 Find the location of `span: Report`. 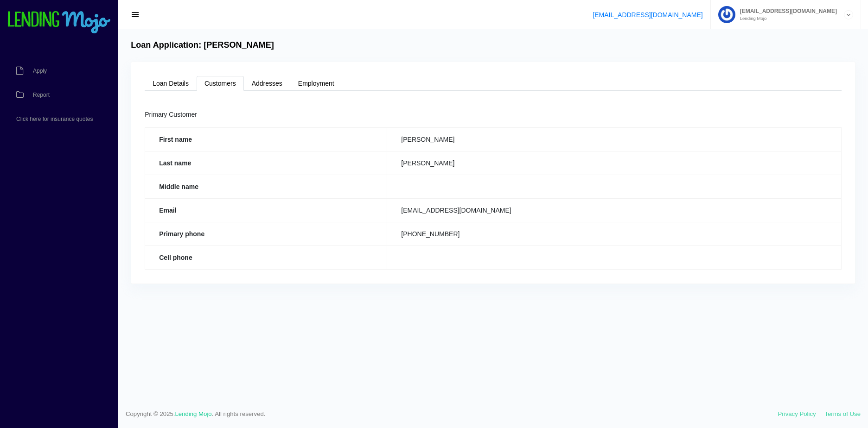

span: Report is located at coordinates (41, 95).